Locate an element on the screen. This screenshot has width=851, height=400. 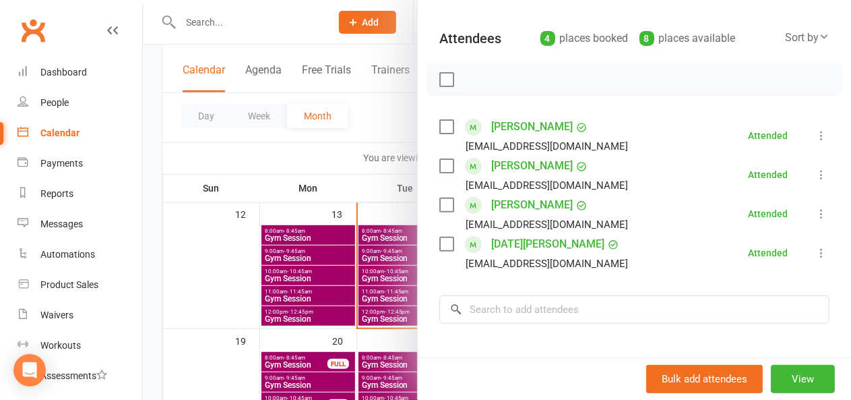
a: Dashboard is located at coordinates (80, 72).